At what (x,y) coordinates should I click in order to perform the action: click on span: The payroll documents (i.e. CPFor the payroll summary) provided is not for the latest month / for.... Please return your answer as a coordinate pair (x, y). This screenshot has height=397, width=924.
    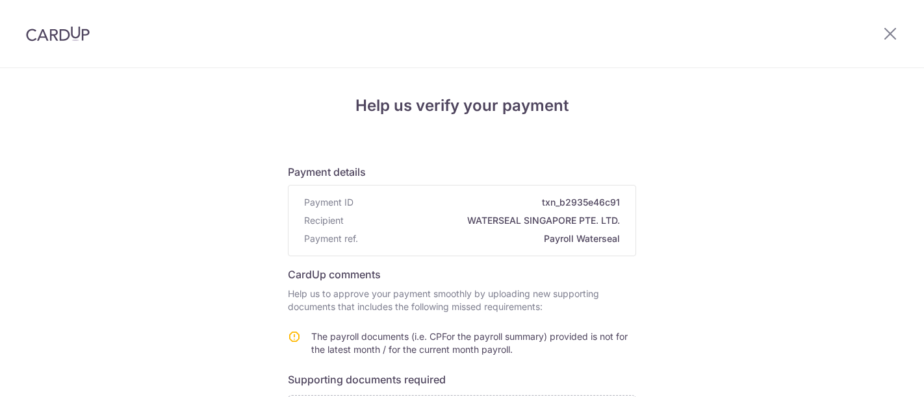
    Looking at the image, I should click on (469, 343).